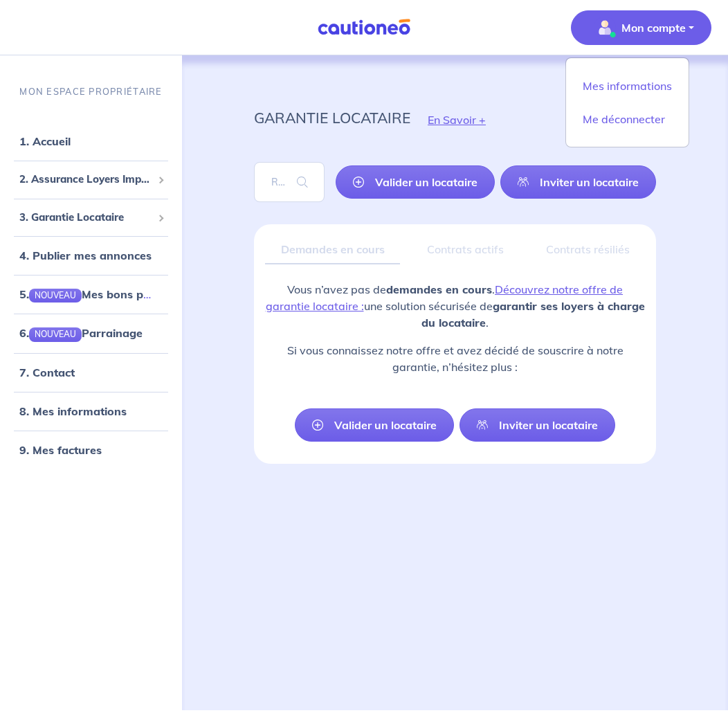  I want to click on button: En Savoir +, so click(457, 120).